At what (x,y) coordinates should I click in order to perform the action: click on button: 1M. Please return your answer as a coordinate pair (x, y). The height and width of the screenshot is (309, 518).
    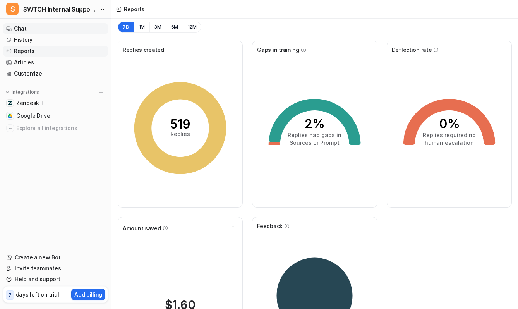
    Looking at the image, I should click on (142, 27).